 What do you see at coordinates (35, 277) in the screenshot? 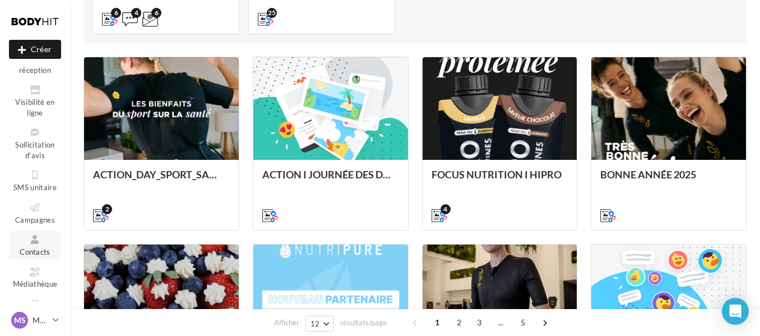
I see `a: Médiathèque` at bounding box center [35, 277].